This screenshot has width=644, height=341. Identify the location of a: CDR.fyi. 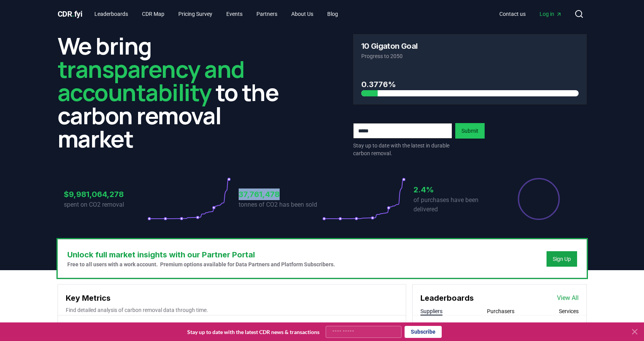
(70, 14).